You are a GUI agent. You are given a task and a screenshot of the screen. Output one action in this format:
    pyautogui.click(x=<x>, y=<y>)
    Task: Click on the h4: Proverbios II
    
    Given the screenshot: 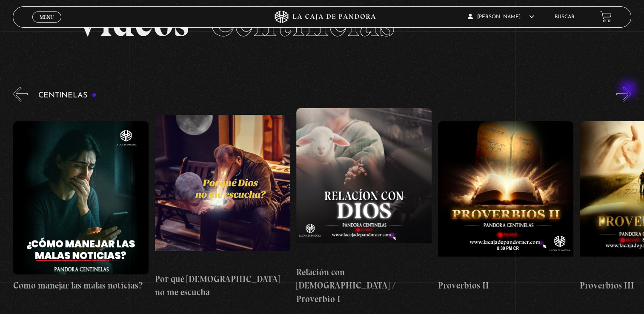 What is the action you would take?
    pyautogui.click(x=505, y=286)
    